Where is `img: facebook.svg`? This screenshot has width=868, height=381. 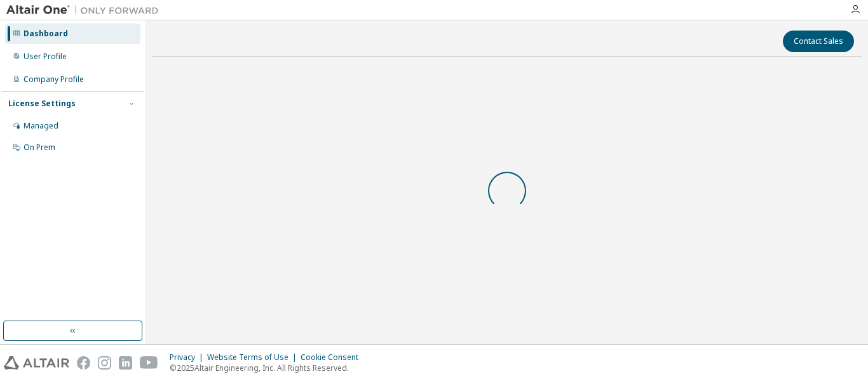
img: facebook.svg is located at coordinates (83, 363).